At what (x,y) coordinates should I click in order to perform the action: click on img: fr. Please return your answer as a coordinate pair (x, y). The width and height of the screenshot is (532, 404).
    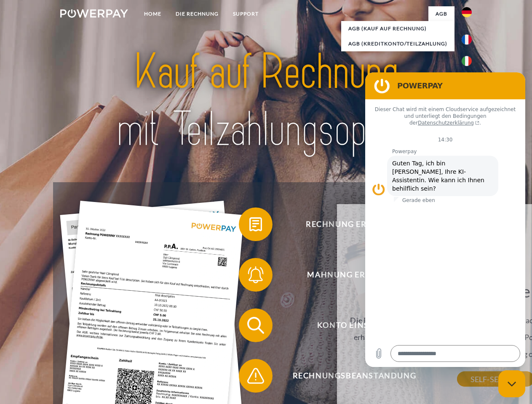
    Looking at the image, I should click on (467, 40).